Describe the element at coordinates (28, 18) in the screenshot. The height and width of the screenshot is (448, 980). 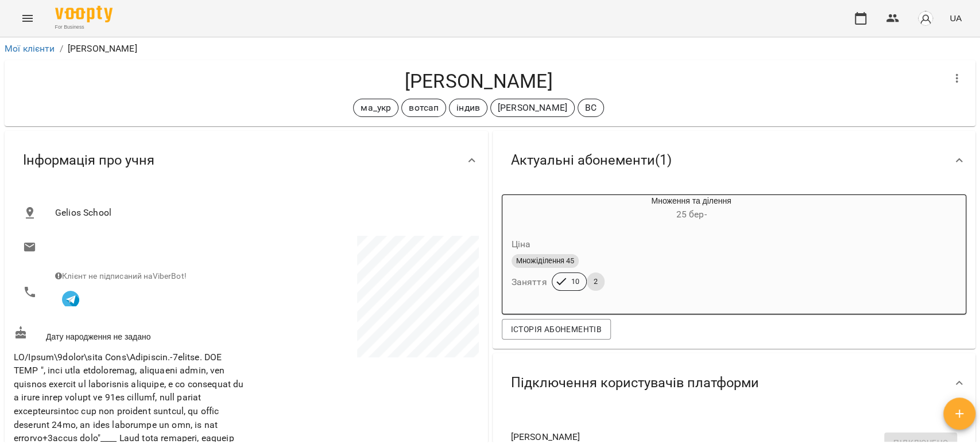
I see `button: Menu` at that location.